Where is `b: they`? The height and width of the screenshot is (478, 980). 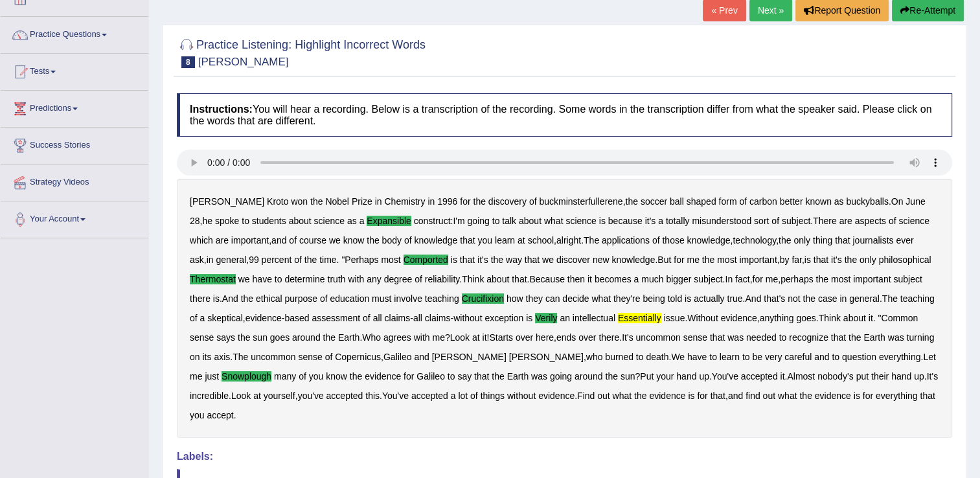
b: they is located at coordinates (534, 299).